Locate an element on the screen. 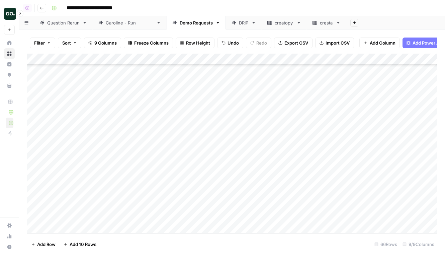 This screenshot has width=445, height=255. a: Home is located at coordinates (9, 43).